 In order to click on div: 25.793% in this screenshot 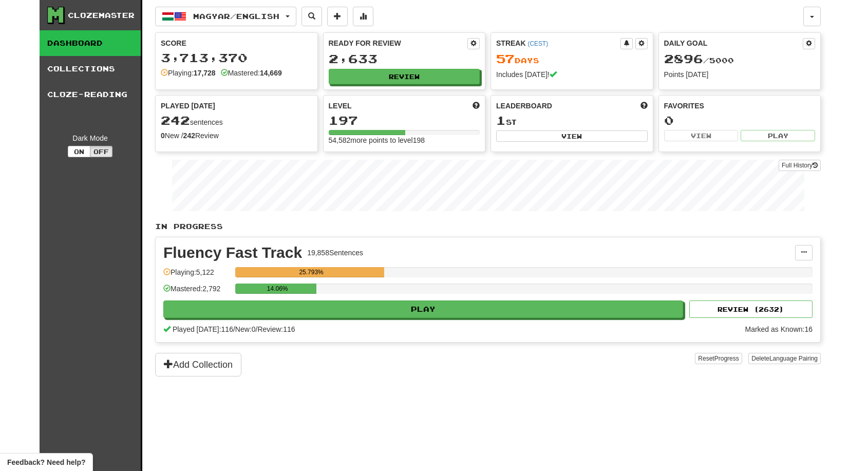, I will do `click(311, 272)`.